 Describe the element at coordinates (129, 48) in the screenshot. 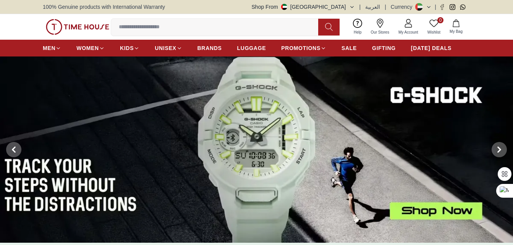

I see `a: KIDS` at that location.